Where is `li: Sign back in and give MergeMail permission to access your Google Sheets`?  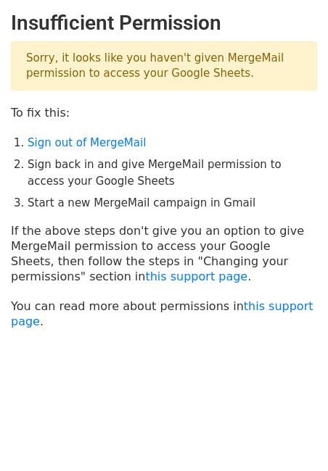 li: Sign back in and give MergeMail permission to access your Google Sheets is located at coordinates (172, 173).